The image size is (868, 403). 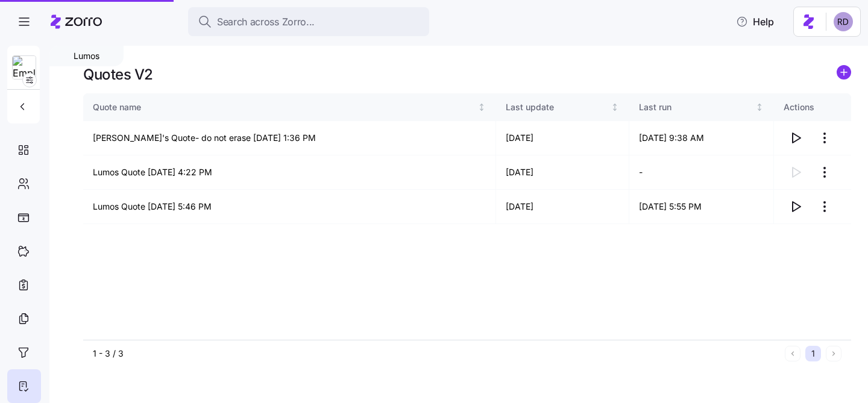 I want to click on th: Last updateNot sorted, so click(x=563, y=107).